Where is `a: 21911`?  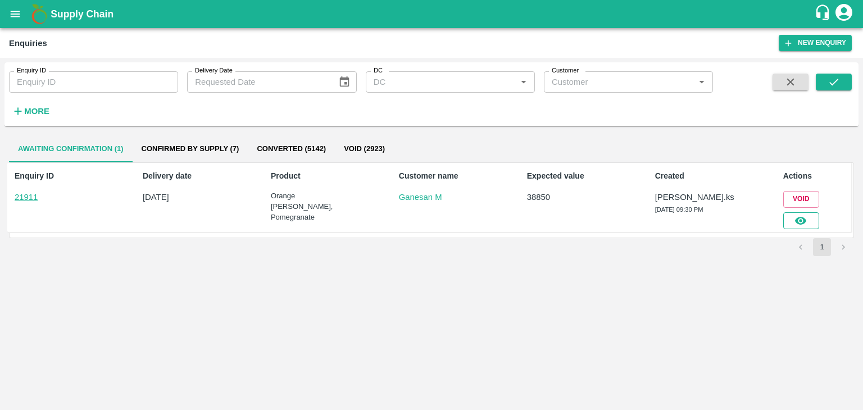 a: 21911 is located at coordinates (26, 197).